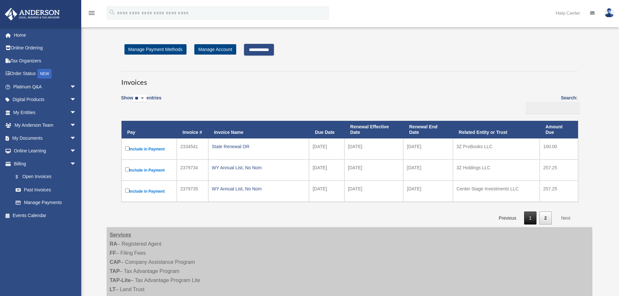 This screenshot has width=619, height=296. What do you see at coordinates (45, 87) in the screenshot?
I see `a: Platinum Q&Aarrow_drop_down` at bounding box center [45, 87].